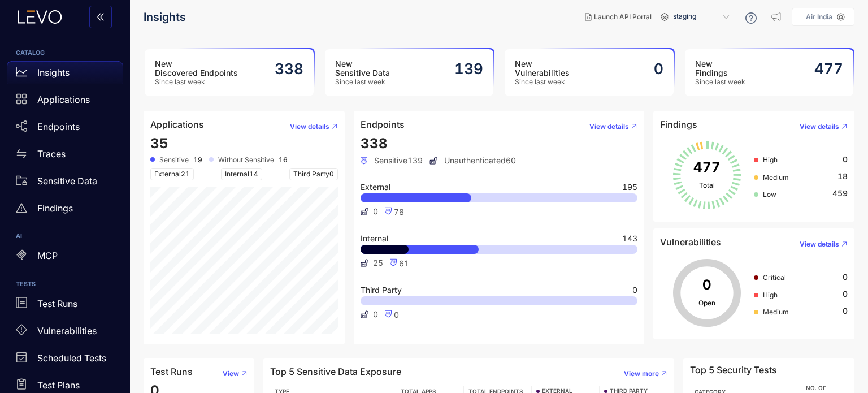 This screenshot has height=393, width=868. What do you see at coordinates (382, 124) in the screenshot?
I see `h4: Endpoints` at bounding box center [382, 124].